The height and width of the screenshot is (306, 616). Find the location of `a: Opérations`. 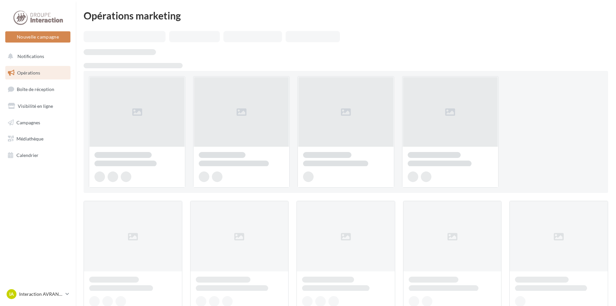

a: Opérations is located at coordinates (38, 73).